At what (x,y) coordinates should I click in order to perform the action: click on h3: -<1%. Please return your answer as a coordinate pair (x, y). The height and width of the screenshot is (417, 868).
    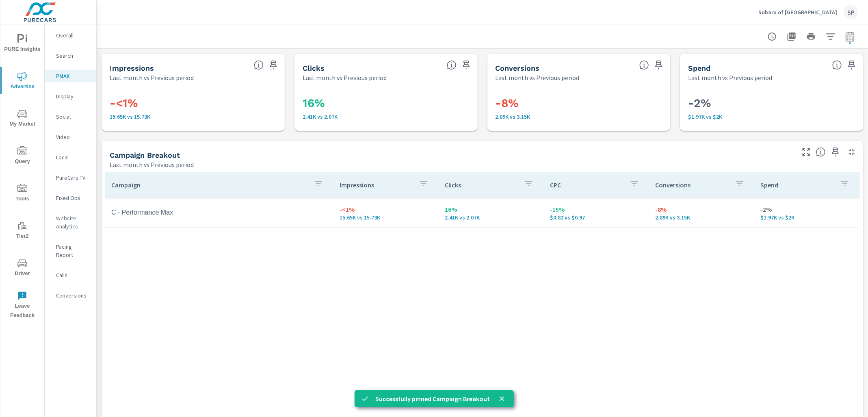
    Looking at the image, I should click on (193, 103).